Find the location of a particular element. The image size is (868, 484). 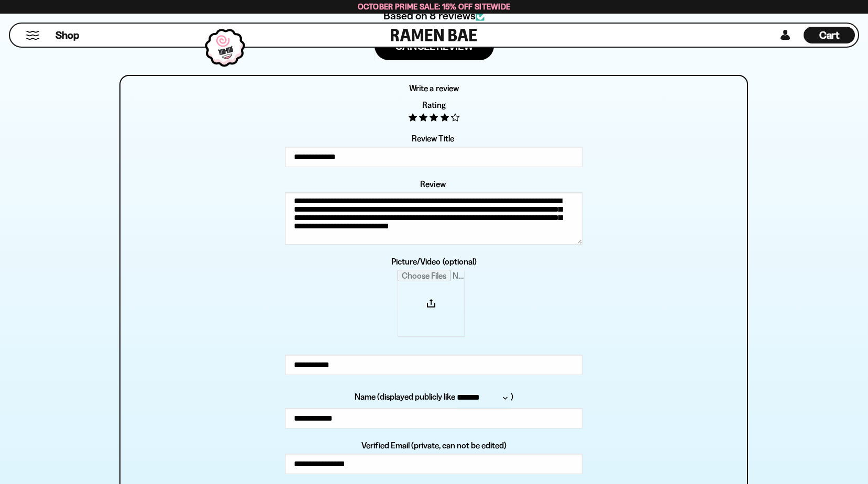

div: Cart is located at coordinates (830, 35).